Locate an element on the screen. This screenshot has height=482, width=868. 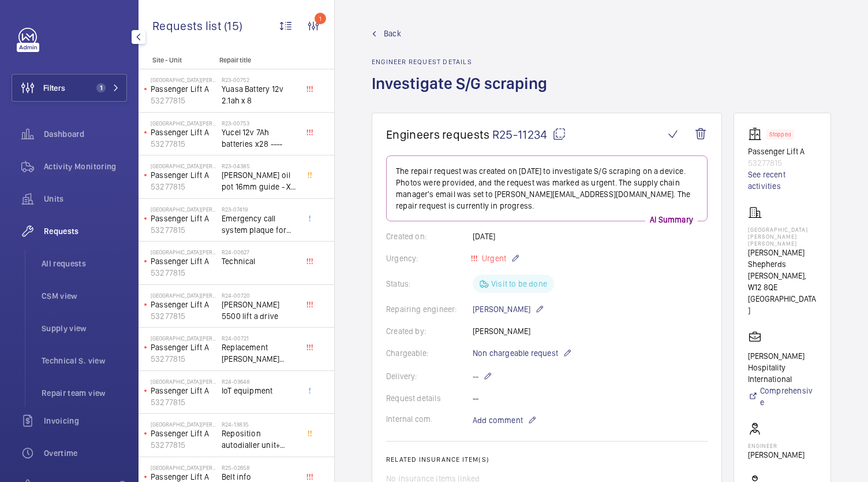
a: See recent activities is located at coordinates (783, 181).